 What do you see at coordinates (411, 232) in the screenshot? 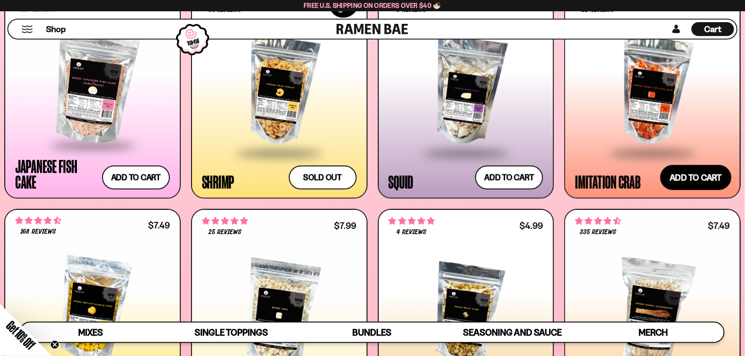
I see `span: 4 reviews` at bounding box center [411, 232].